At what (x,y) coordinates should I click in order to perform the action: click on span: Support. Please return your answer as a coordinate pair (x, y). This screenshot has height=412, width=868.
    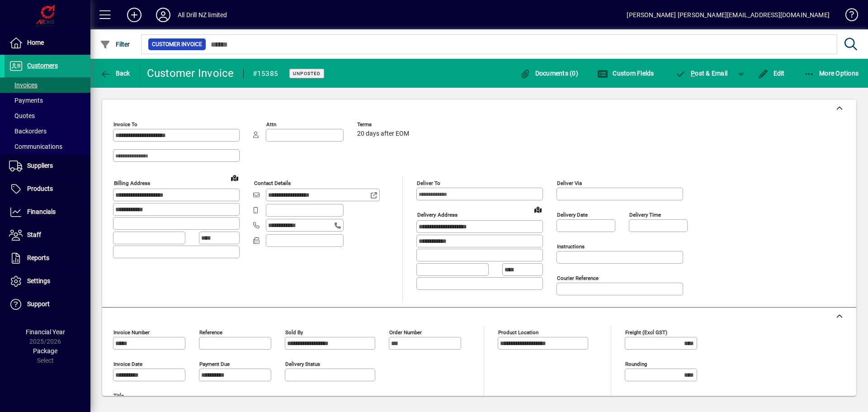
    Looking at the image, I should click on (38, 304).